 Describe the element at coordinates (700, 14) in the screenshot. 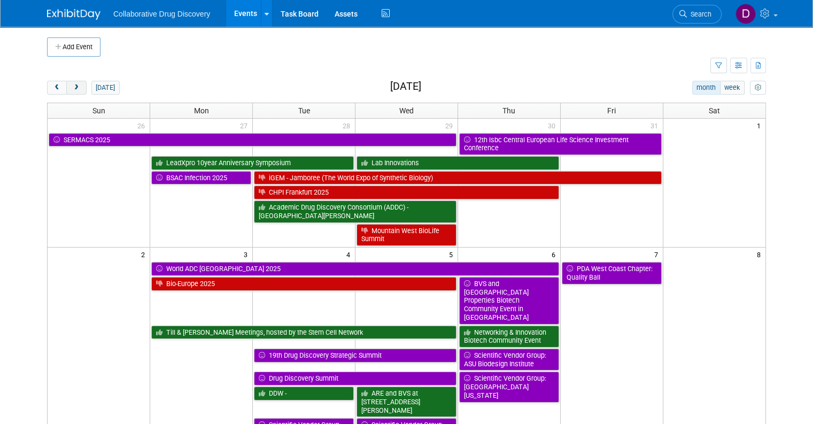

I see `span: Search` at that location.